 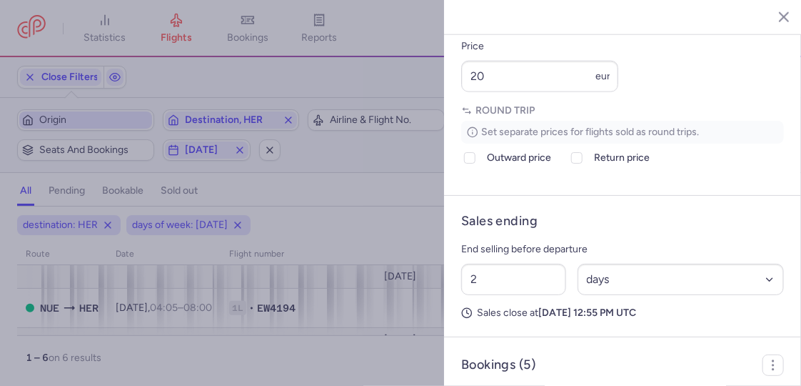 I want to click on span: eur, so click(x=603, y=76).